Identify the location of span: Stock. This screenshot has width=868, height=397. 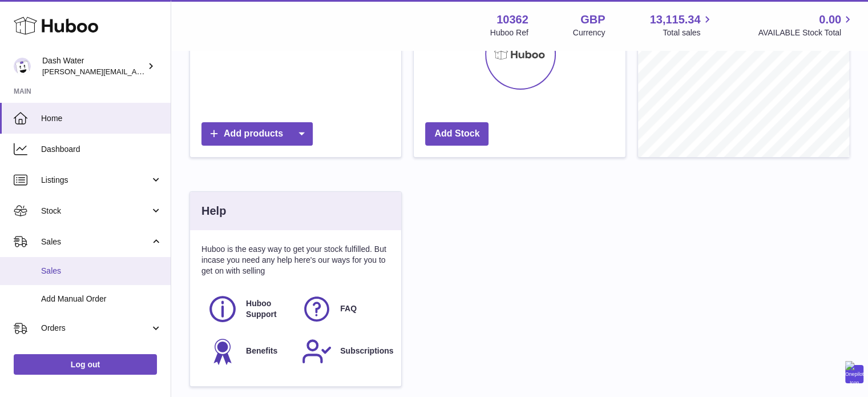
(95, 210).